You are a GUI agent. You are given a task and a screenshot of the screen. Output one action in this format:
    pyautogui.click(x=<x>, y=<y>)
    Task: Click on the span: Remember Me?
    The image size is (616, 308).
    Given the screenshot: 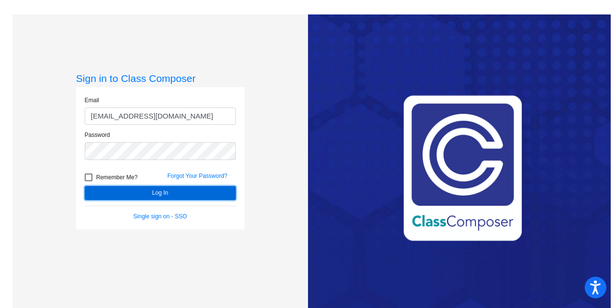 What is the action you would take?
    pyautogui.click(x=117, y=177)
    